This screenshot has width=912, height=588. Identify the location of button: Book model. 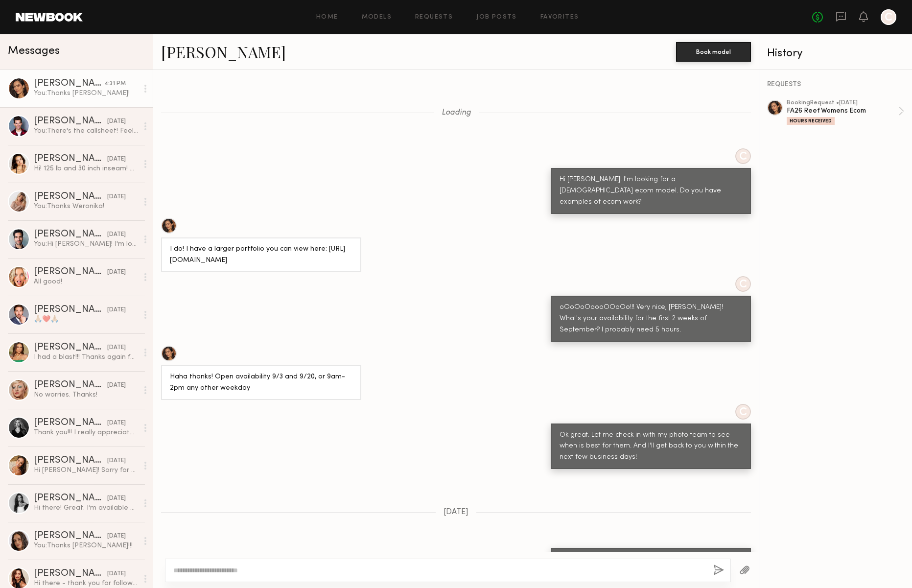
(713, 52).